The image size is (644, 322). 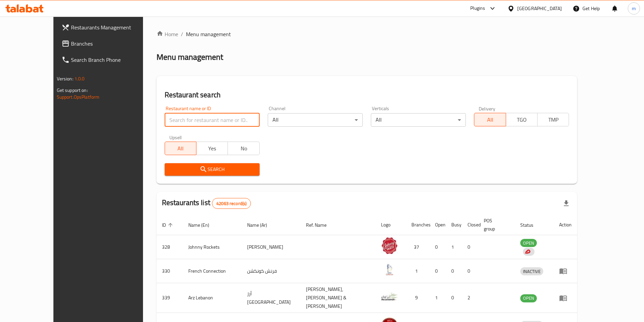 What do you see at coordinates (65, 78) in the screenshot?
I see `span: Version:` at bounding box center [65, 78].